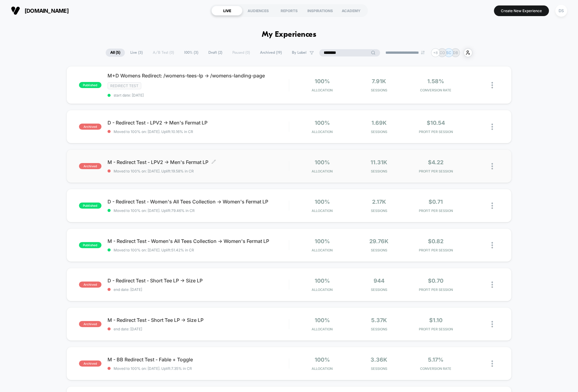 This screenshot has height=392, width=578. Describe the element at coordinates (198, 202) in the screenshot. I see `span: D - Redirect Test - Women's All Tees Collection -> Women's Fermat LP` at that location.